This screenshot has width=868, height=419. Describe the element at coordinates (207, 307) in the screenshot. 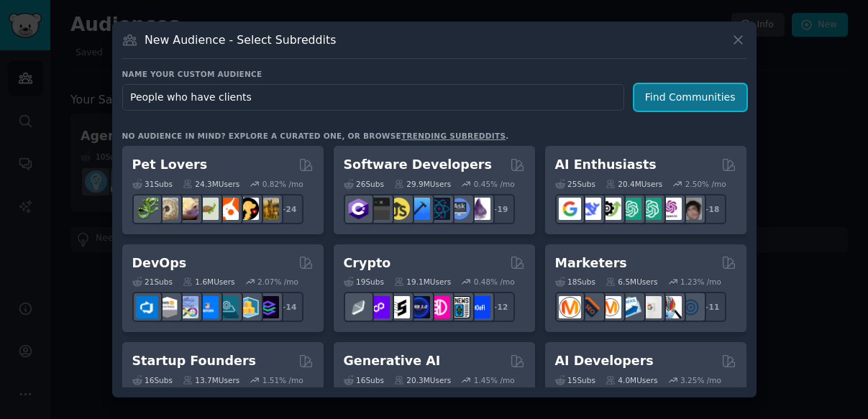

I see `img: DevOpsLinks` at that location.